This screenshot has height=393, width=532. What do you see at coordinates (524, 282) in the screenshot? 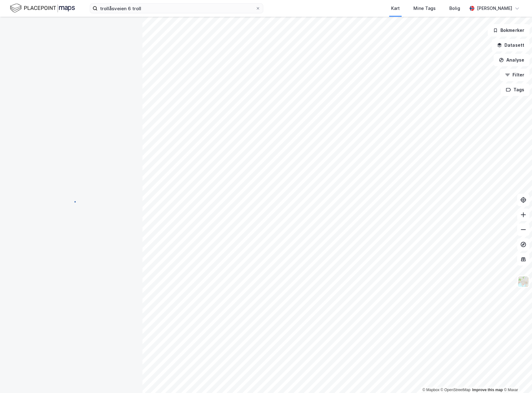
I see `img: Z` at bounding box center [524, 282].